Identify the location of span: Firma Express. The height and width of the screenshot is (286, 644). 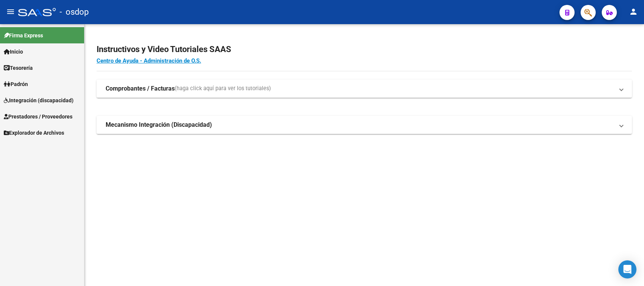
(24, 35).